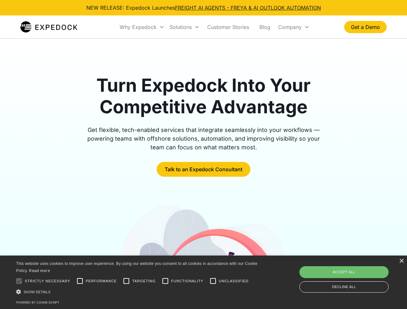 The image size is (407, 309). What do you see at coordinates (38, 302) in the screenshot?
I see `a: Powered by cookie-script` at bounding box center [38, 302].